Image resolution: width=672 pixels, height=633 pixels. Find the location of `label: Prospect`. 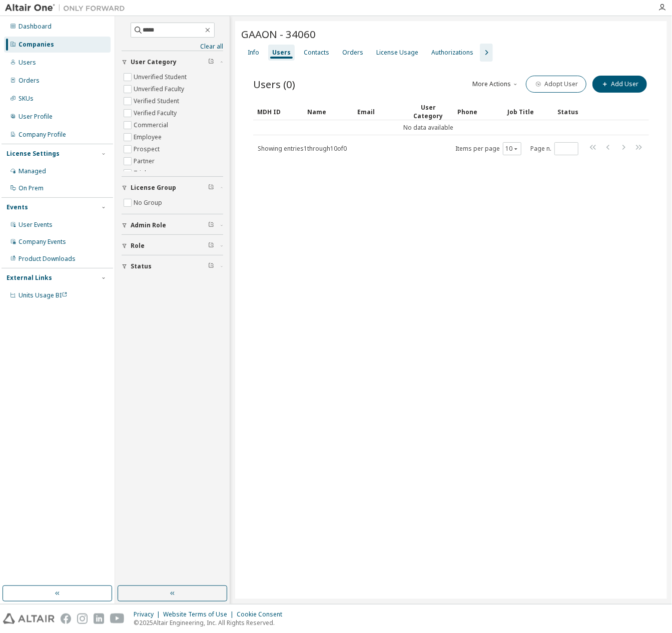

label: Prospect is located at coordinates (148, 149).